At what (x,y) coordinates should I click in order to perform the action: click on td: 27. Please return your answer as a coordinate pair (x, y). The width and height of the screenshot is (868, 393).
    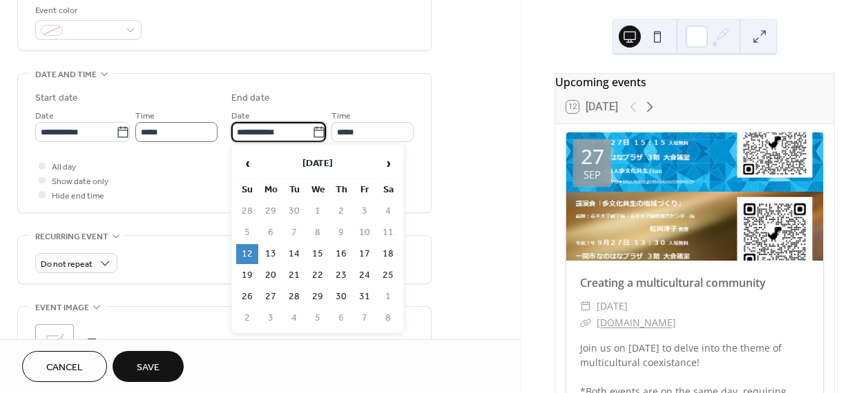
    Looking at the image, I should click on (271, 296).